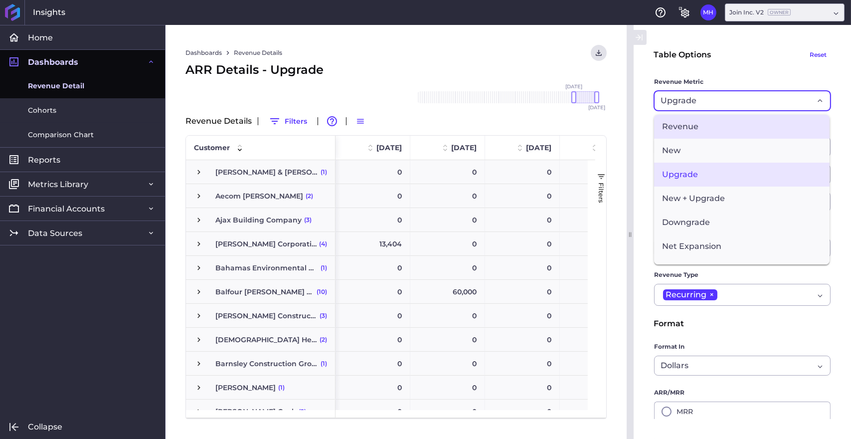  I want to click on span: Dollars, so click(675, 365).